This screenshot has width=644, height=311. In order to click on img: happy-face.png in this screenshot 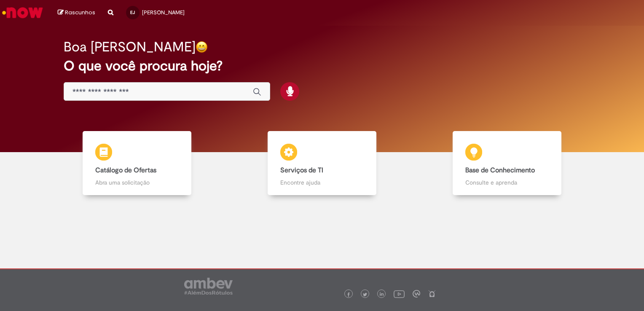, I will do `click(202, 47)`.